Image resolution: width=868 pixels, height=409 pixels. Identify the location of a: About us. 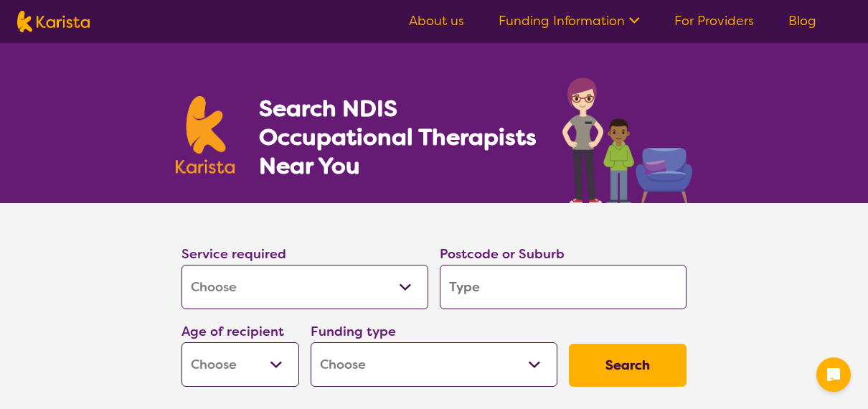
(435, 21).